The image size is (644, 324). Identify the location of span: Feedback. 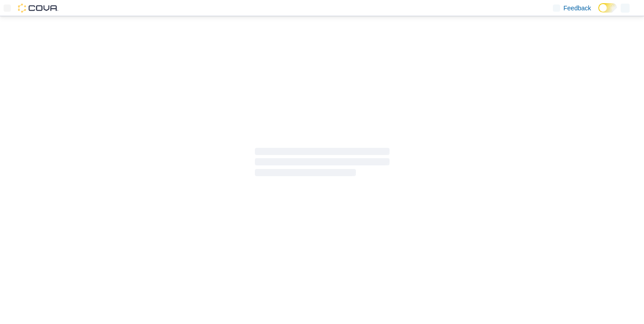
(577, 8).